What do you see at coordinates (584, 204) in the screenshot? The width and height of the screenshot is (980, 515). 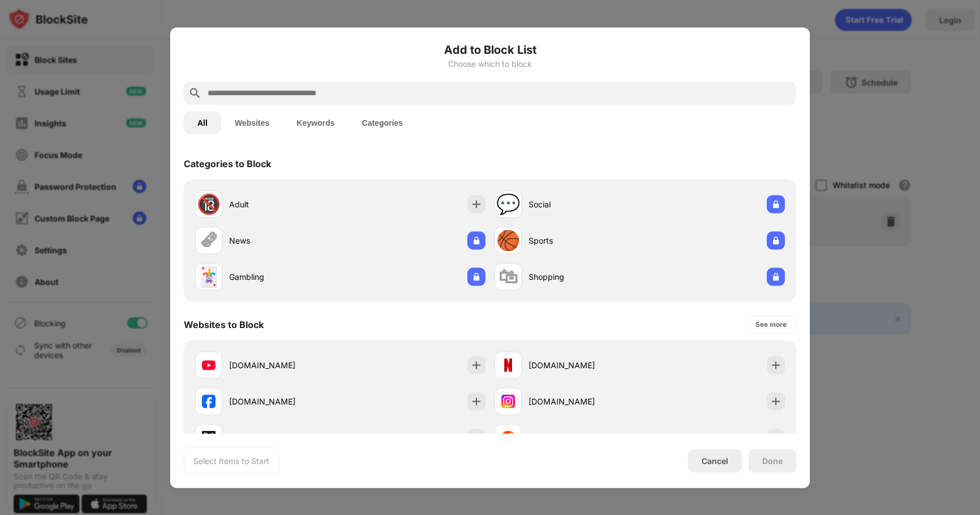 I see `div: Social` at bounding box center [584, 204].